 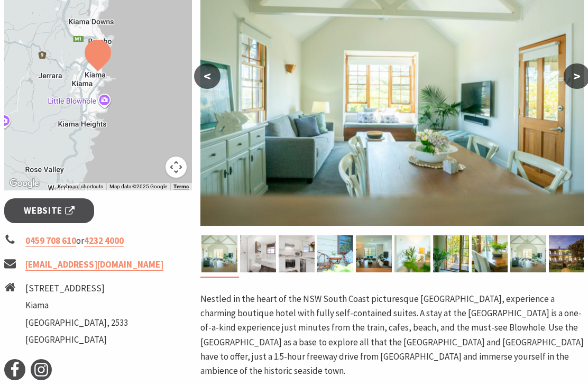 What do you see at coordinates (80, 187) in the screenshot?
I see `button: Keyboard shortcuts` at bounding box center [80, 187].